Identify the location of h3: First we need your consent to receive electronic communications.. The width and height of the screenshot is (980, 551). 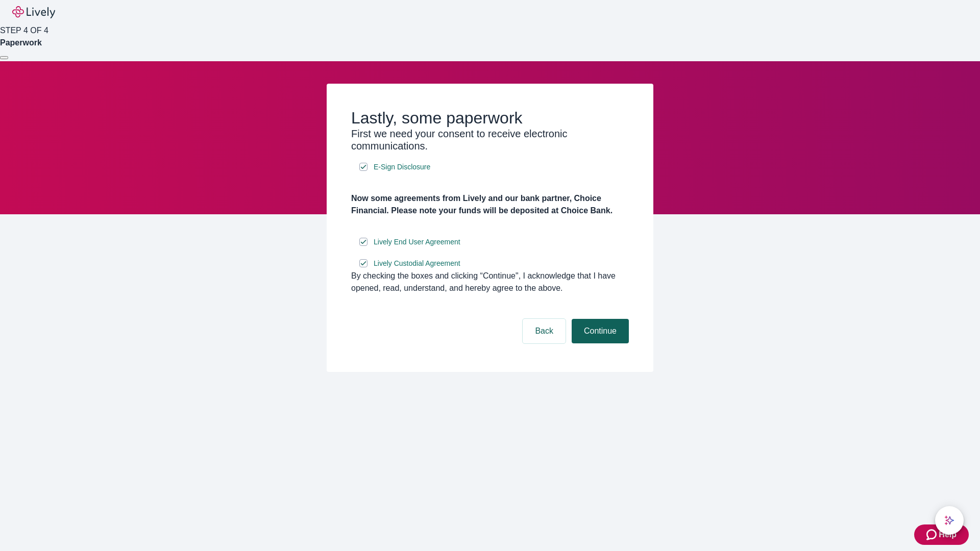
(490, 140).